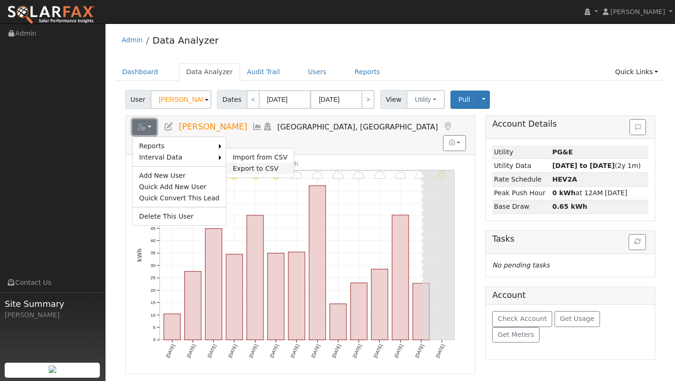 Image resolution: width=675 pixels, height=381 pixels. Describe the element at coordinates (180, 175) in the screenshot. I see `a: Add New User` at that location.